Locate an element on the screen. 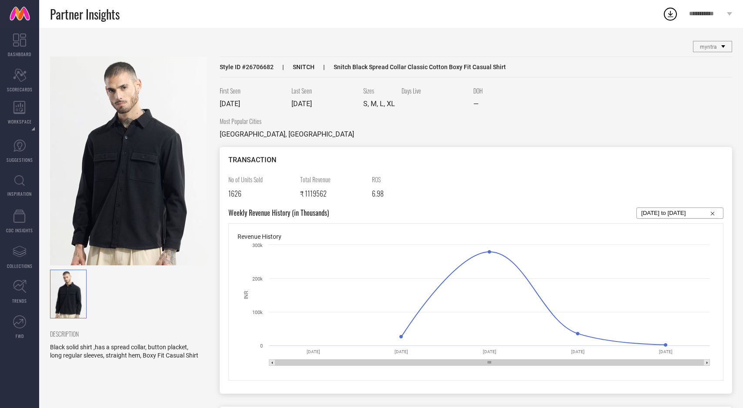  span: myntra is located at coordinates (708, 47).